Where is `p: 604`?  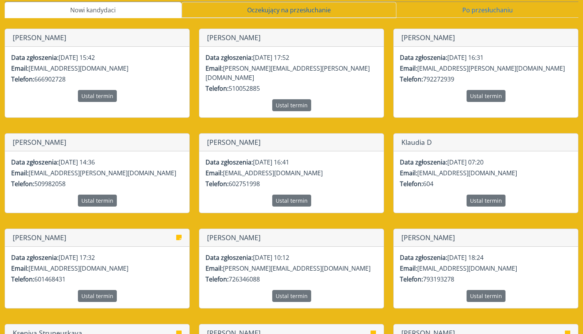
p: 604 is located at coordinates (486, 184).